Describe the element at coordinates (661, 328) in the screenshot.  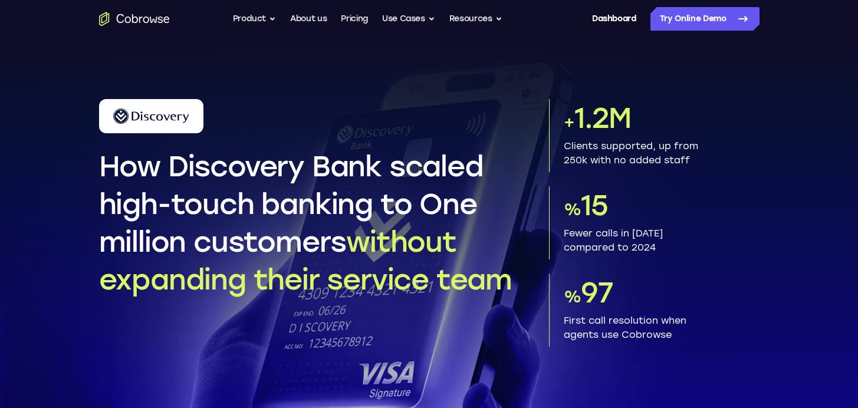
I see `p: First call resolution when agents use Cobrowse` at that location.